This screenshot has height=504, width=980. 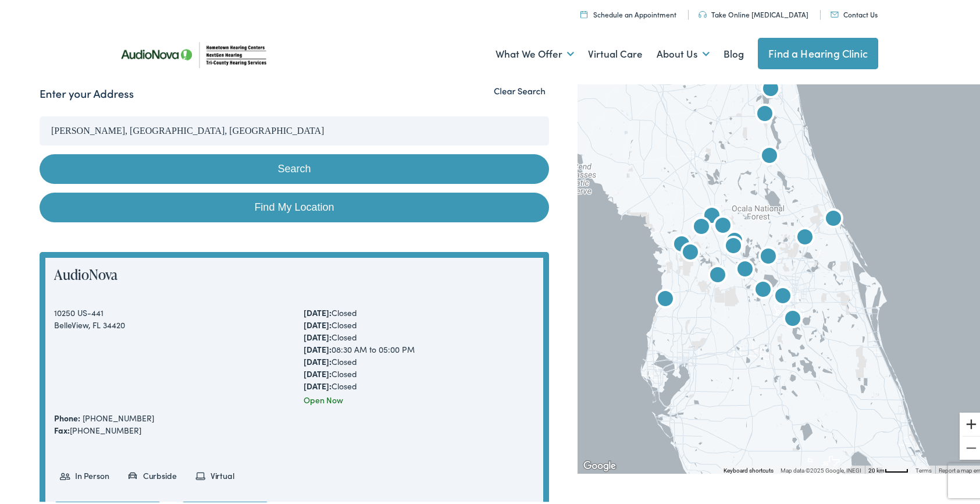 I want to click on a: Schedule an Appointment, so click(x=628, y=12).